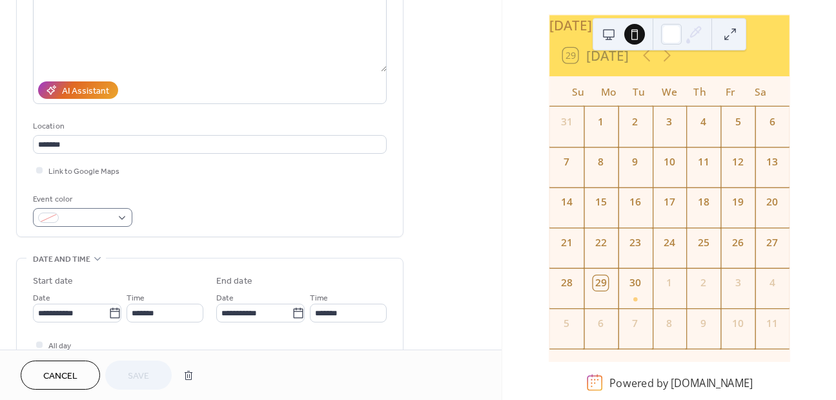 This screenshot has width=836, height=400. What do you see at coordinates (772, 202) in the screenshot?
I see `div: 20` at bounding box center [772, 202].